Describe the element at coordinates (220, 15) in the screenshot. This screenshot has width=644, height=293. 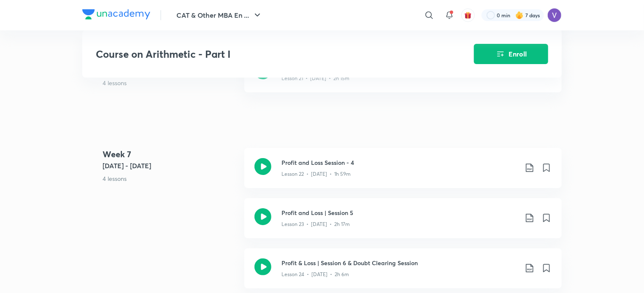
I see `button: CAT & Other MBA En ...` at that location.